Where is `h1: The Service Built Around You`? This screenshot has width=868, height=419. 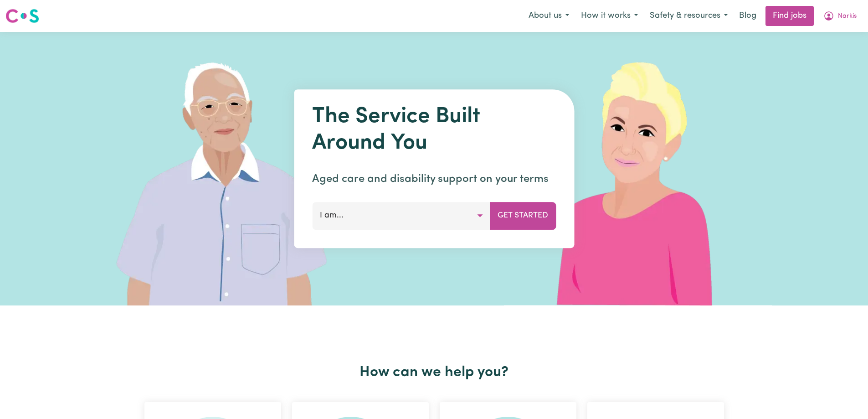 h1: The Service Built Around You is located at coordinates (434, 130).